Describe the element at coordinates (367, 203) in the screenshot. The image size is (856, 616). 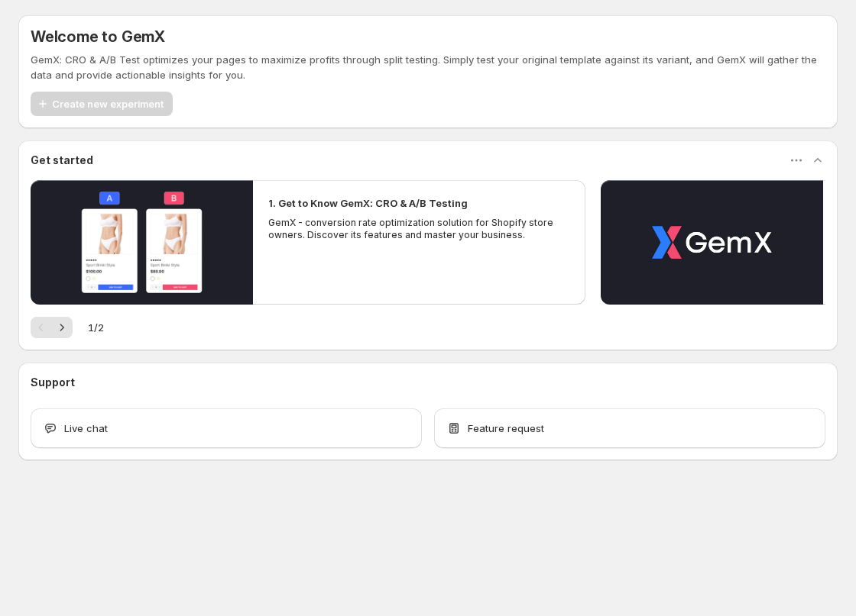
I see `h2: 1. Get to Know GemX: CRO & A/B Testing` at that location.